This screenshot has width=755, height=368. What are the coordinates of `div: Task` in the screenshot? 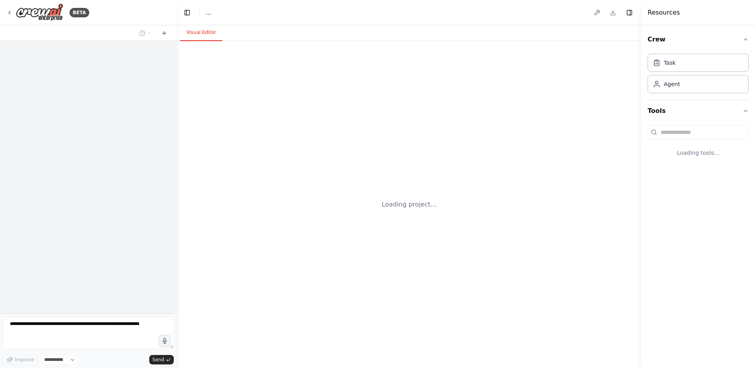 It's located at (670, 63).